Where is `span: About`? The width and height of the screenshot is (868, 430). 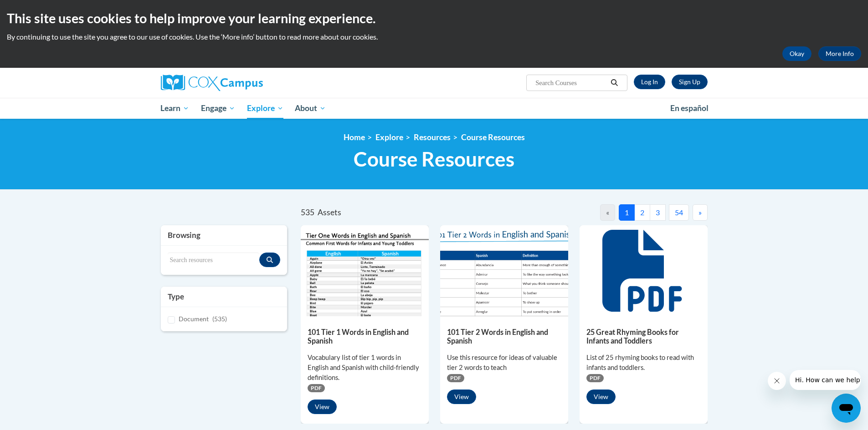 span: About is located at coordinates (310, 109).